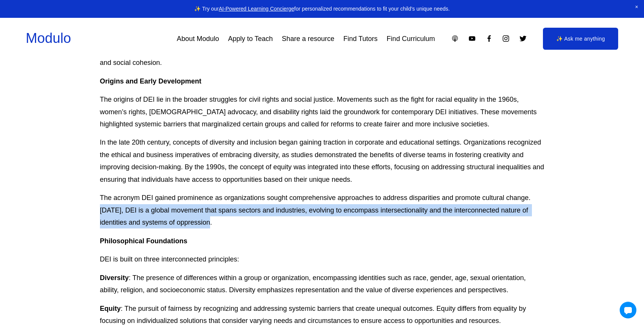 Image resolution: width=644 pixels, height=326 pixels. What do you see at coordinates (322, 161) in the screenshot?
I see `p: In the late 20th century, concepts of diversity and inclusion began gaining traction in corporate...` at bounding box center [322, 161].